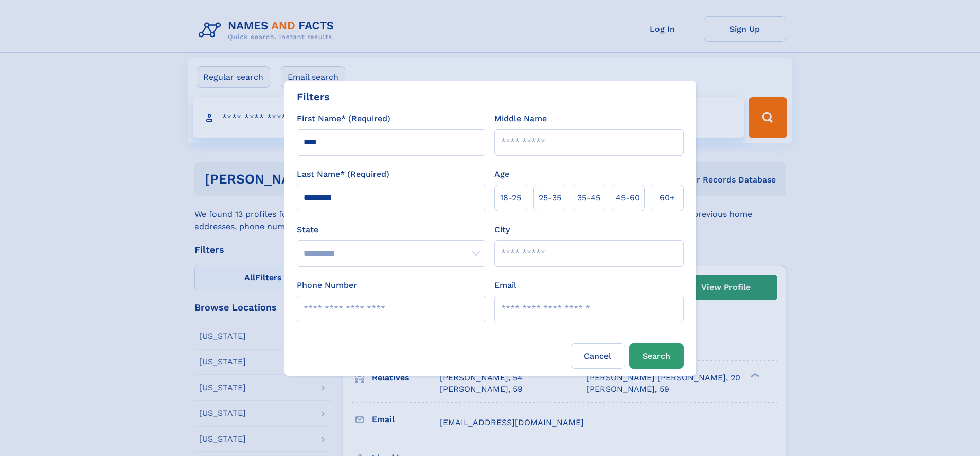 Image resolution: width=980 pixels, height=456 pixels. Describe the element at coordinates (391, 230) in the screenshot. I see `label: State` at that location.